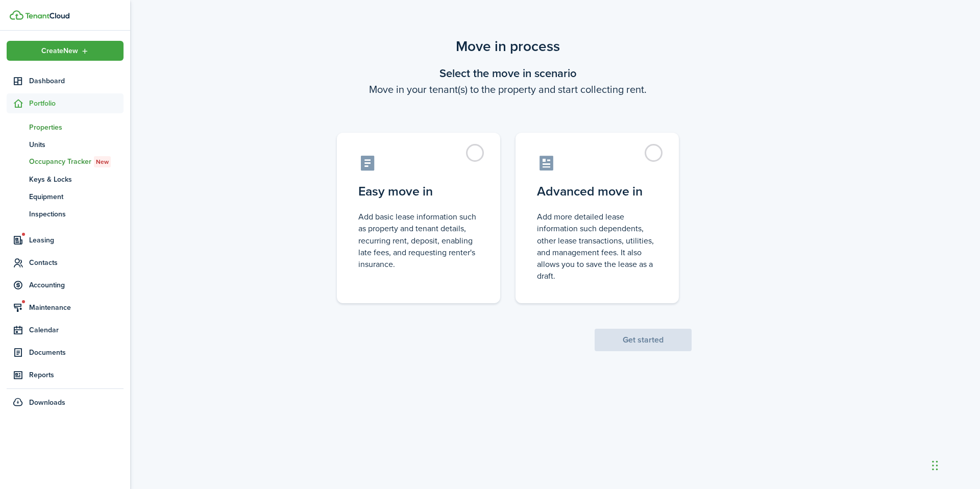 This screenshot has height=489, width=980. I want to click on a: Dashboard, so click(65, 81).